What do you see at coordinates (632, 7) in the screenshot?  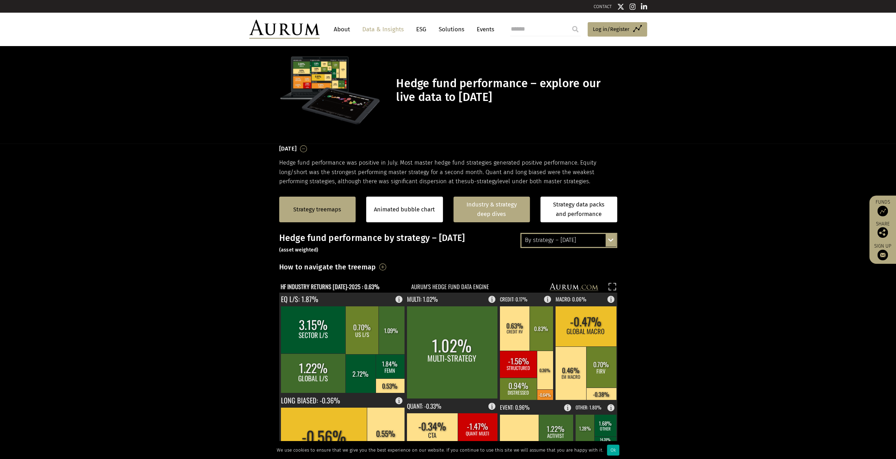 I see `img: Instagram icon` at bounding box center [632, 7].